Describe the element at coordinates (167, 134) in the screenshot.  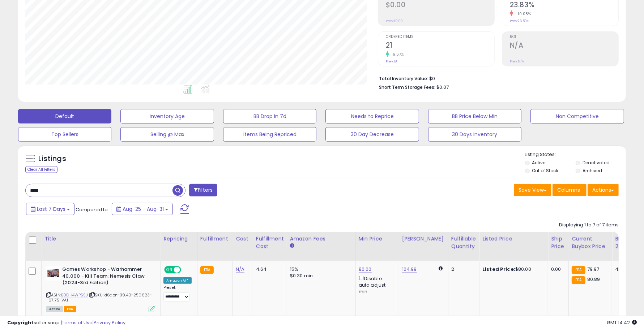
I see `button: Selling @ Max` at that location.